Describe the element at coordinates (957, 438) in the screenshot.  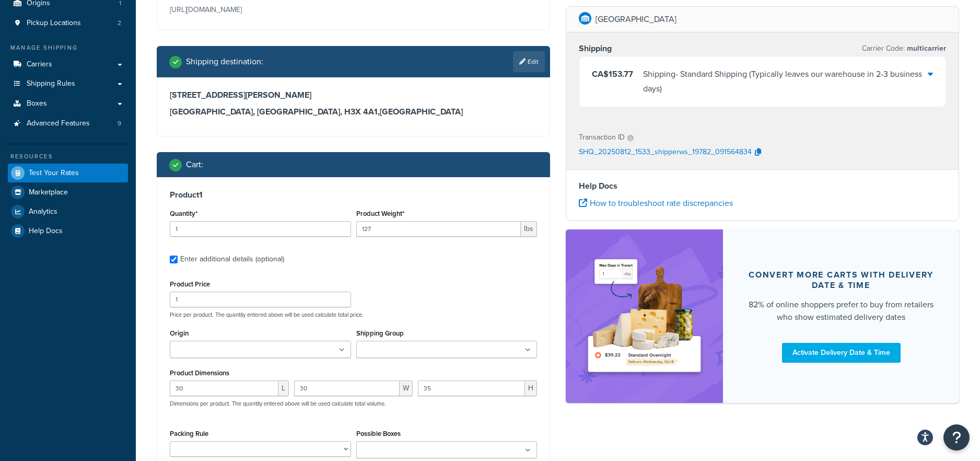
I see `button: Open Resource Center` at that location.